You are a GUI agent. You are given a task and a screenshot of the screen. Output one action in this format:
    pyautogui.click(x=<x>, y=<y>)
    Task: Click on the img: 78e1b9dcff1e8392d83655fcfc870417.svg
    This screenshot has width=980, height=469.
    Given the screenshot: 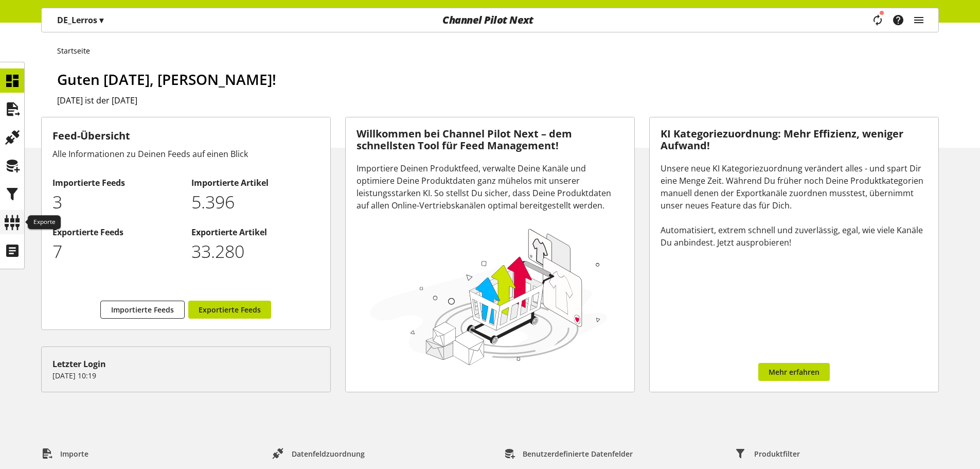 What is the action you would take?
    pyautogui.click(x=488, y=296)
    